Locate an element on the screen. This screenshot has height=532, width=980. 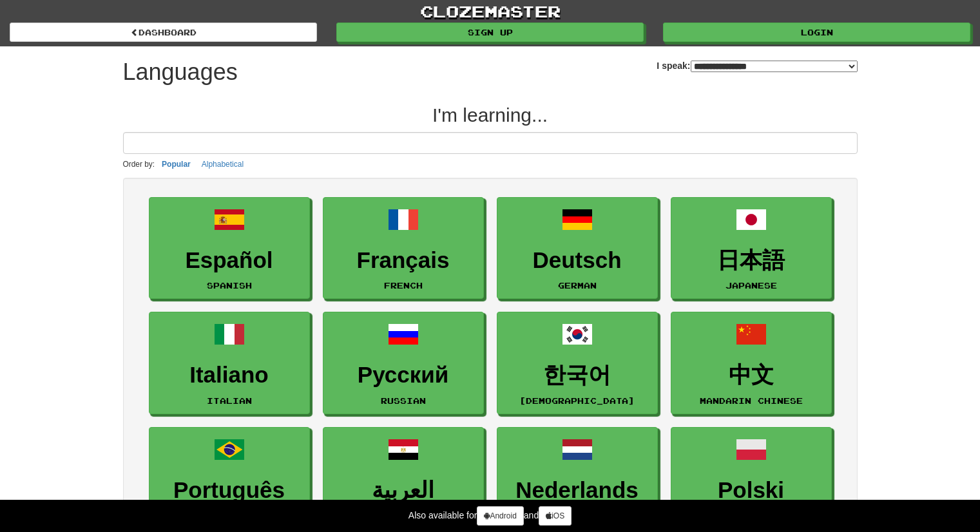
small: Spanish is located at coordinates (229, 286).